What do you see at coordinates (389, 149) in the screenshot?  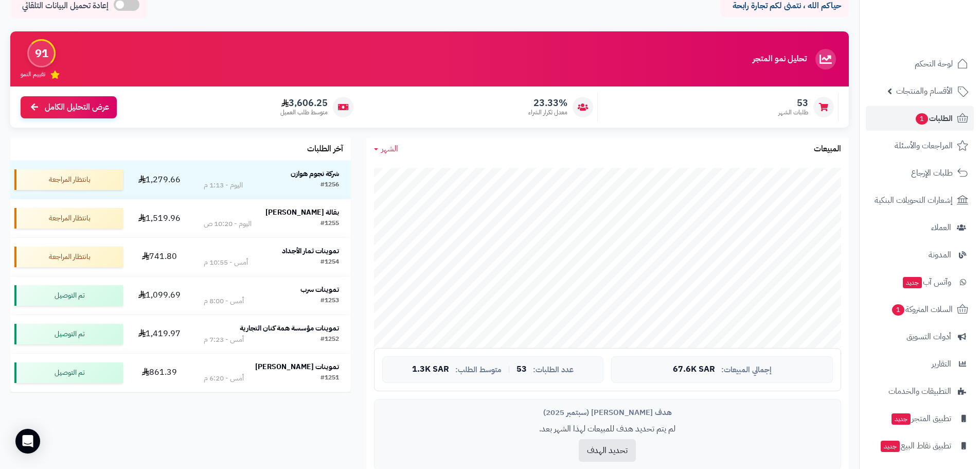 I see `span: الشهر` at bounding box center [389, 149].